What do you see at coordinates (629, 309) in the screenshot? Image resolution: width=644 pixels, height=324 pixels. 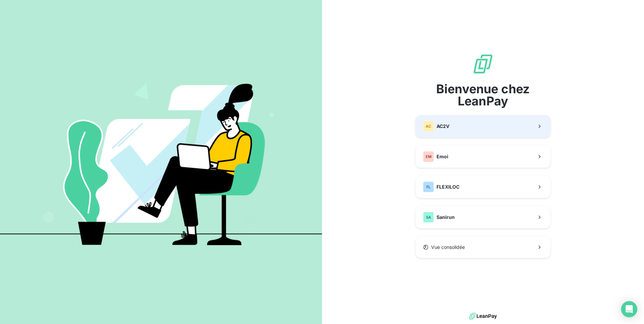 I see `div: Open Intercom Messenger` at bounding box center [629, 309].